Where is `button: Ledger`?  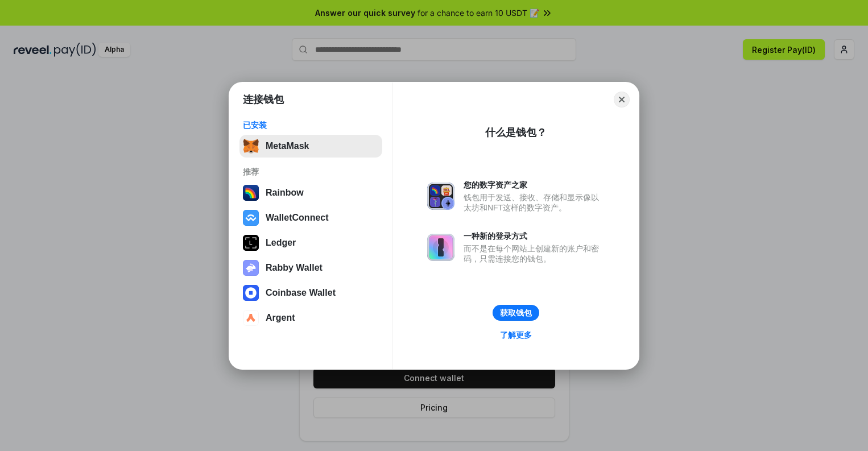 button: Ledger is located at coordinates (311, 243).